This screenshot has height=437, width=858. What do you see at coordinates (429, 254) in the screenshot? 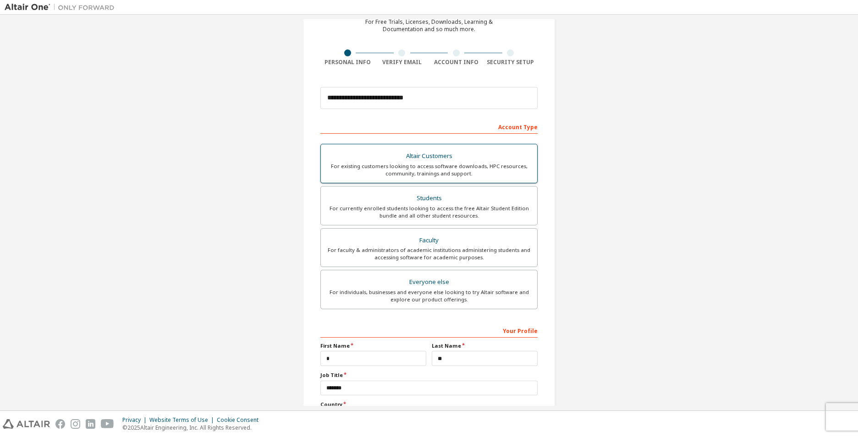
I see `div: For faculty & administrators of academic institutions administering students and accessing softwa...` at bounding box center [429, 254].